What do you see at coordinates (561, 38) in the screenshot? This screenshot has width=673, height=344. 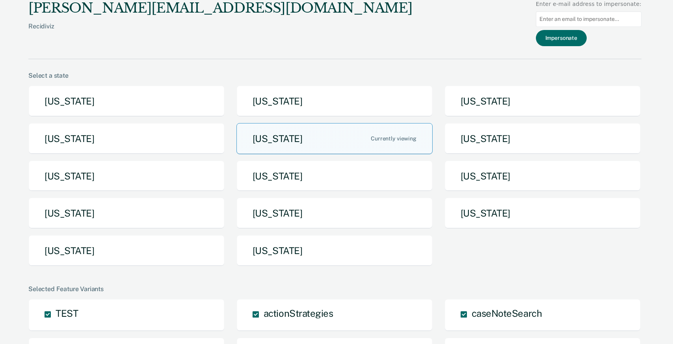 I see `button: Impersonate` at bounding box center [561, 38].